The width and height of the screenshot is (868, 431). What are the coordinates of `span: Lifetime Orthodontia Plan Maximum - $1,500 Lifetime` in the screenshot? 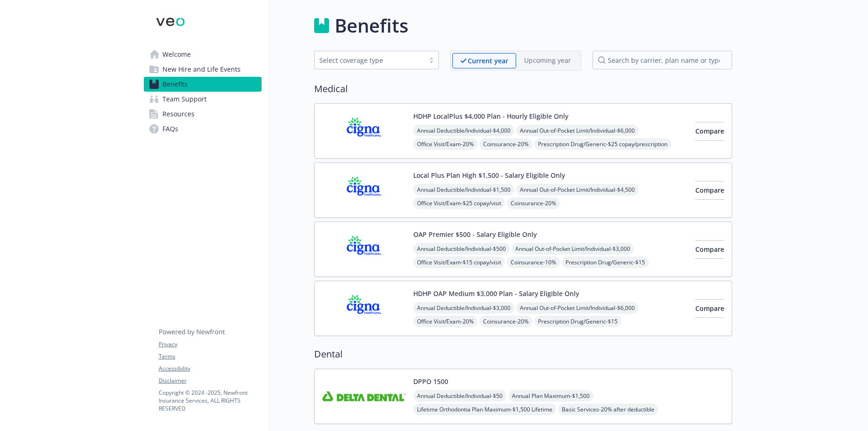 It's located at (484, 409).